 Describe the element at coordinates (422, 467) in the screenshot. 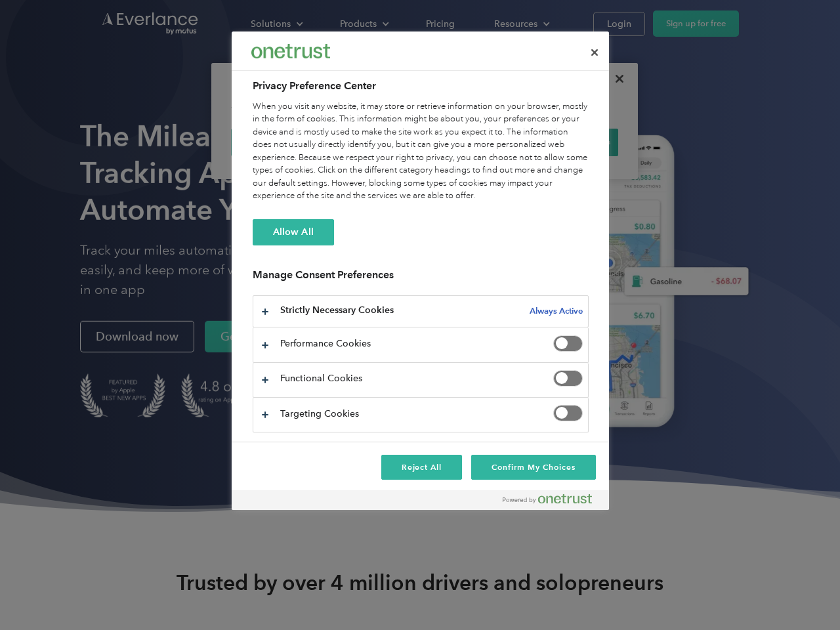

I see `button: Reject All` at that location.